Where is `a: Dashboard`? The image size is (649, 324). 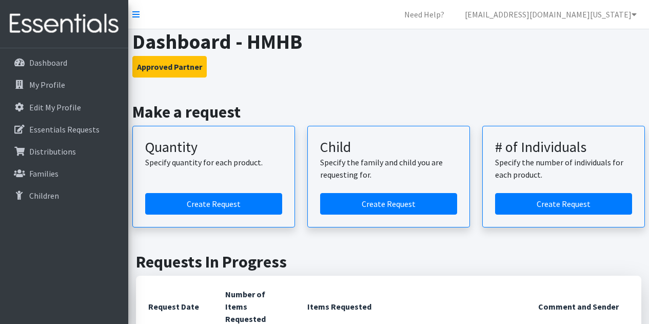
a: Dashboard is located at coordinates (64, 63).